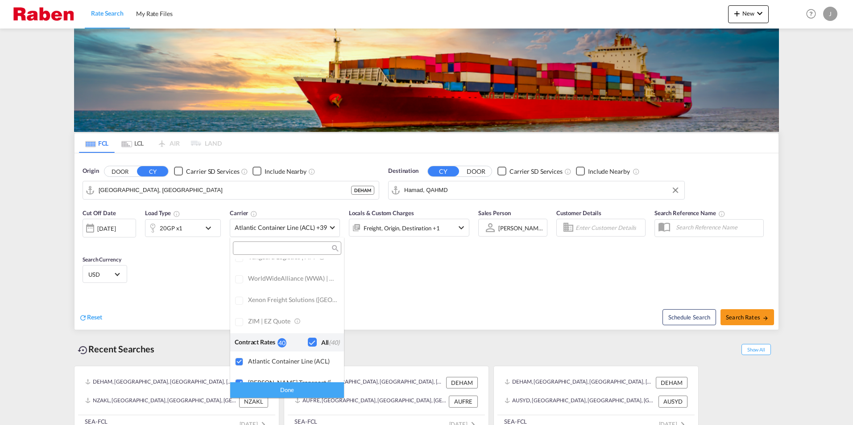 The height and width of the screenshot is (425, 853). Describe the element at coordinates (292, 322) in the screenshot. I see `div: ZIM | eZ Quote` at that location.